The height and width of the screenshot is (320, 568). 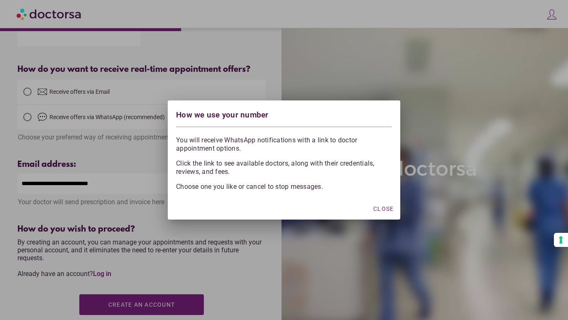 I want to click on button: Close, so click(x=383, y=209).